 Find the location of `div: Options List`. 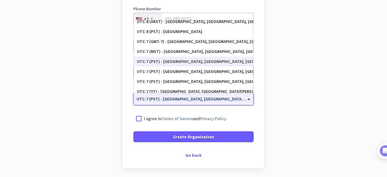

div: Options List is located at coordinates (194, 57).